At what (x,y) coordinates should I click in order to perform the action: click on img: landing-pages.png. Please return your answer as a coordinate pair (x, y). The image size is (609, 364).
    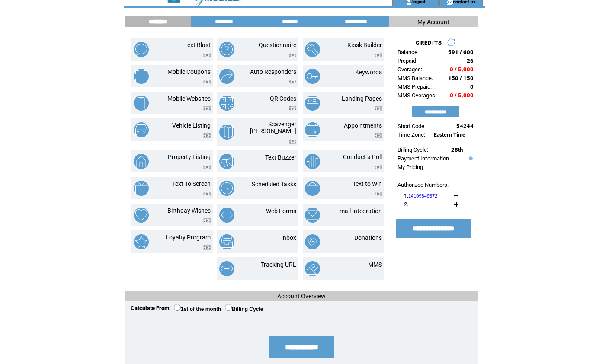
    Looking at the image, I should click on (312, 103).